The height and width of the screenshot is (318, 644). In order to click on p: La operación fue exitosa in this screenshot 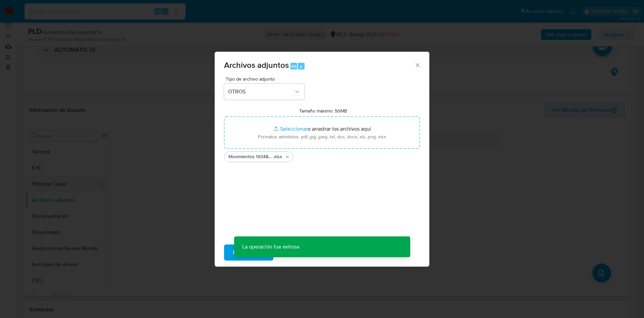, I will do `click(271, 247)`.